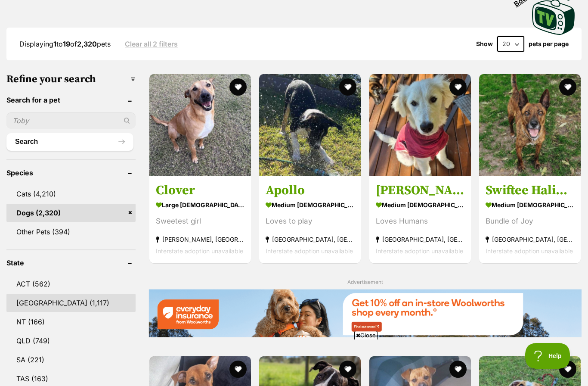  Describe the element at coordinates (71, 360) in the screenshot. I see `a: SA (221)` at that location.